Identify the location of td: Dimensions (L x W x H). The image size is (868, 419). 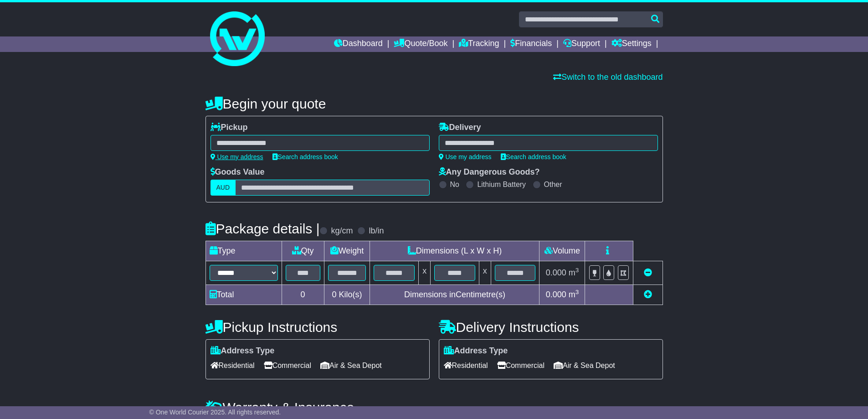
(454, 251).